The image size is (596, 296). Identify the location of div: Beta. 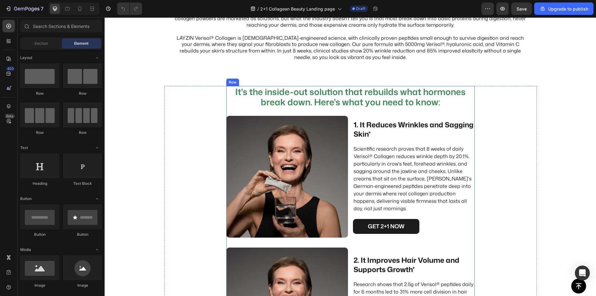
(10, 116).